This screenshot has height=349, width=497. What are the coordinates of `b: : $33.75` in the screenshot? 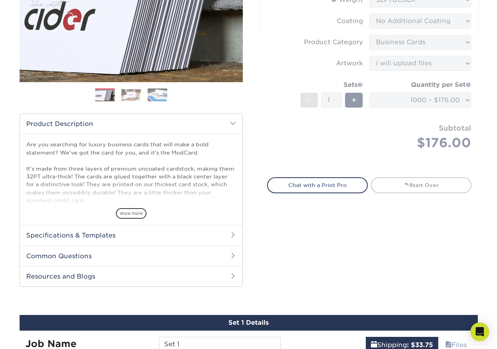 It's located at (420, 345).